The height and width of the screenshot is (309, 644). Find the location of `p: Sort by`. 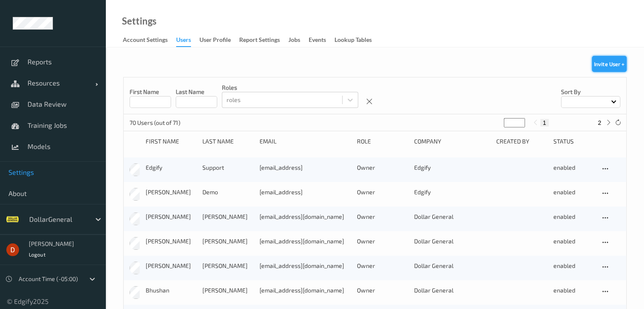

p: Sort by is located at coordinates (590, 92).